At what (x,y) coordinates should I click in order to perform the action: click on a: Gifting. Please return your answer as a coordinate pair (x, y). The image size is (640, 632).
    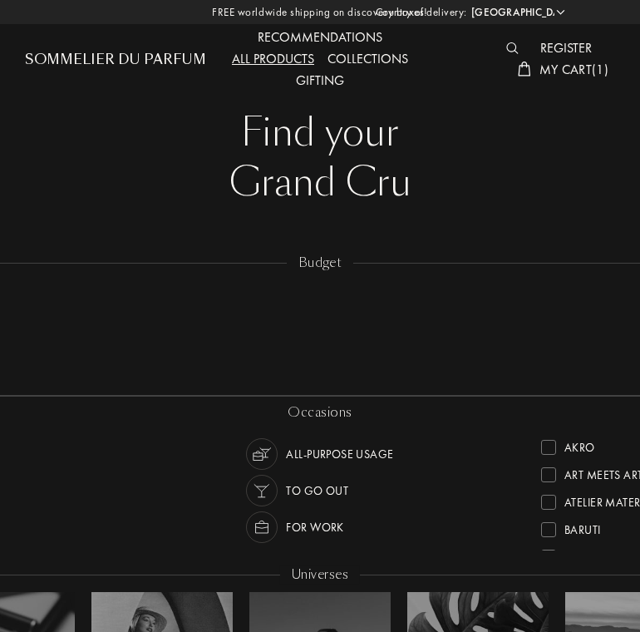
    Looking at the image, I should click on (320, 80).